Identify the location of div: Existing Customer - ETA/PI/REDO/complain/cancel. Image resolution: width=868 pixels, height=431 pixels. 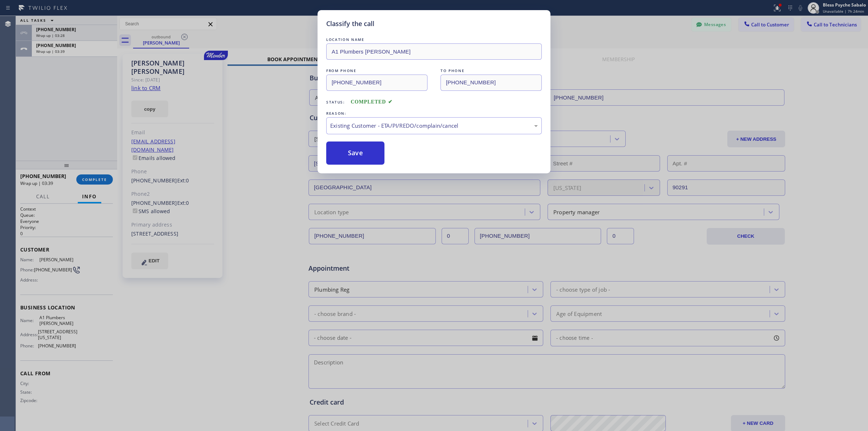
(434, 126).